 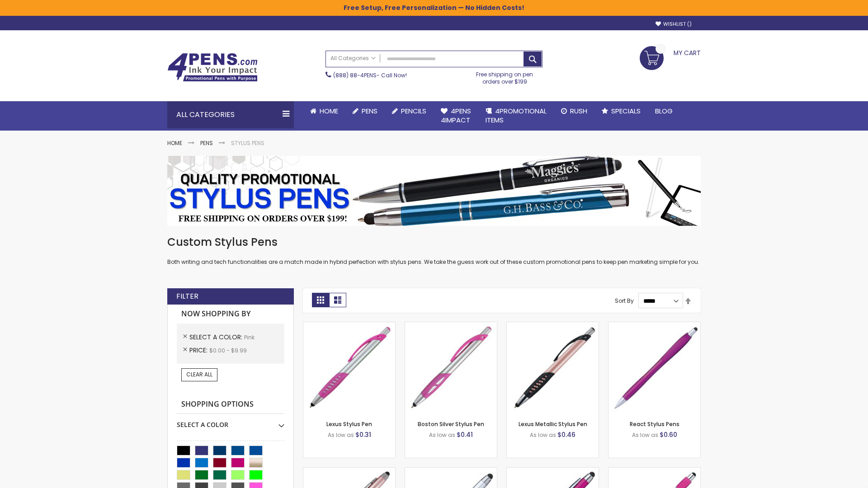 What do you see at coordinates (434, 191) in the screenshot?
I see `img: Stylus Pens` at bounding box center [434, 191].